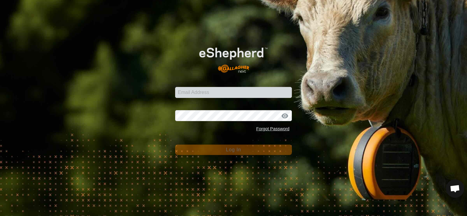  Describe the element at coordinates (455, 189) in the screenshot. I see `div: Open chat` at that location.